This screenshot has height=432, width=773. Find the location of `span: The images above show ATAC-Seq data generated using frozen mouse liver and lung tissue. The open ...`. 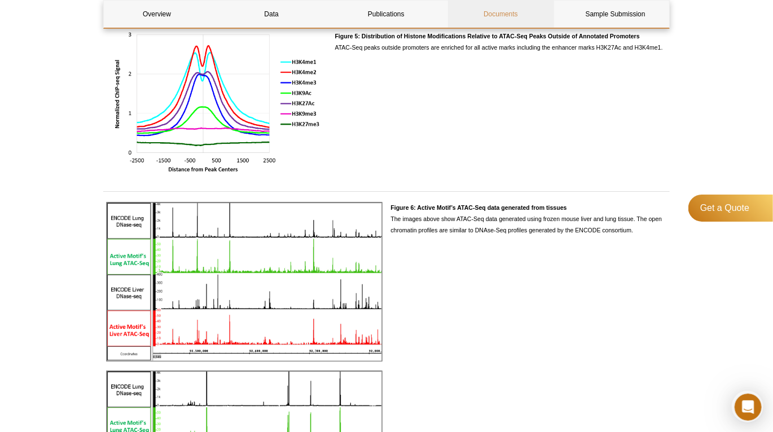

span: The images above show ATAC-Seq data generated using frozen mouse liver and lung tissue. The open ... is located at coordinates (527, 219).